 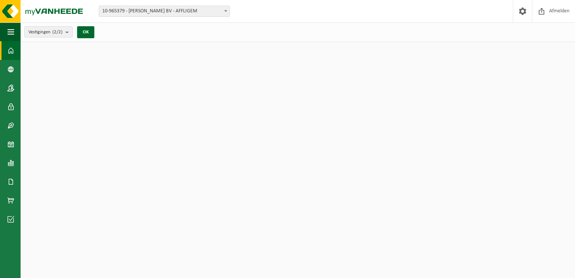 I want to click on button: OK, so click(x=86, y=32).